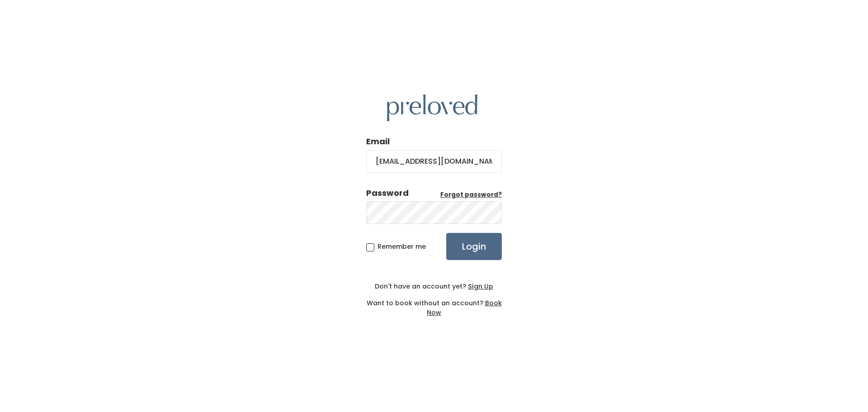  Describe the element at coordinates (387, 193) in the screenshot. I see `div: Password` at that location.